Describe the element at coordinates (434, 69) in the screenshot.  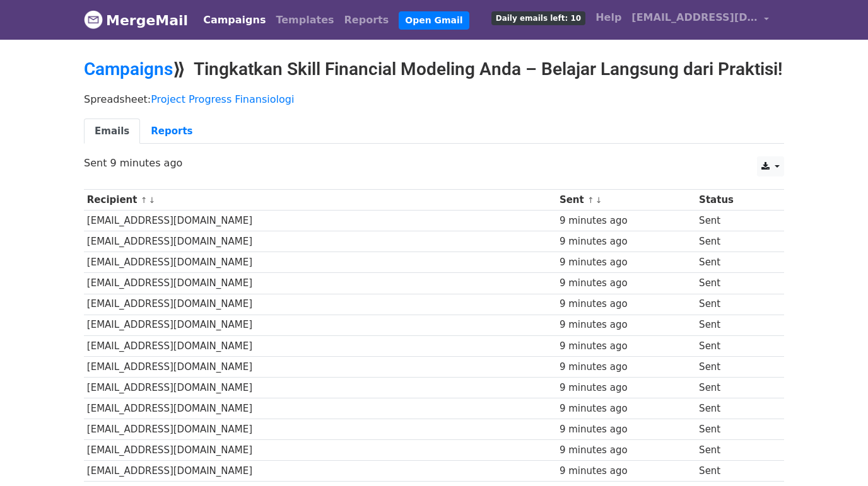
I see `h2: ⟫ Tingkatkan Skill Financial Modeling Anda – Belajar Langsung dari Praktisi!` at that location.